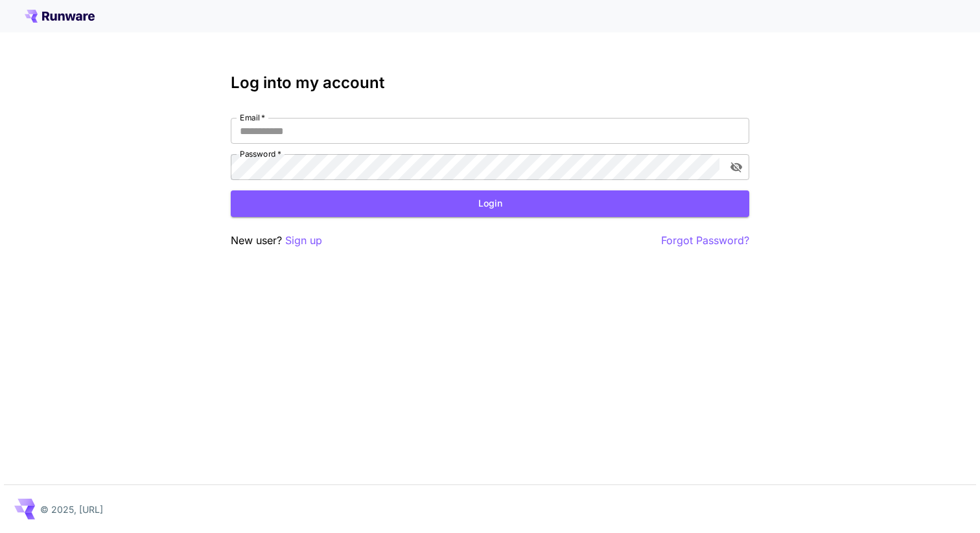  I want to click on h3: Log into my account, so click(490, 83).